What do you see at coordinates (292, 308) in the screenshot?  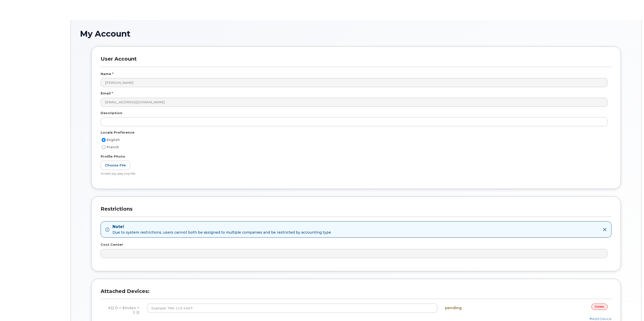 I see `input: Example: 780-123-4567` at bounding box center [292, 308].